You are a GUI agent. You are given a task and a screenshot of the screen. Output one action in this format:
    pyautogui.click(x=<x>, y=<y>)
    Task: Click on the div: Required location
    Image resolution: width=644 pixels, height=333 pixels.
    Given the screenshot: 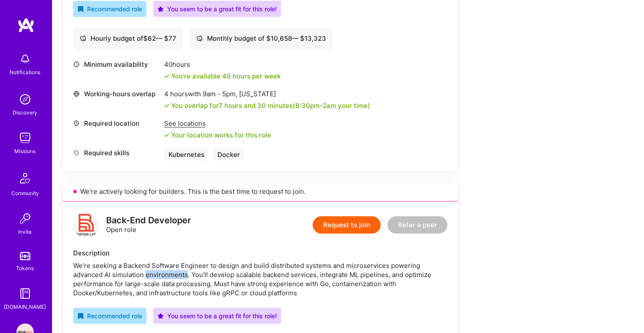 What is the action you would take?
    pyautogui.click(x=117, y=123)
    